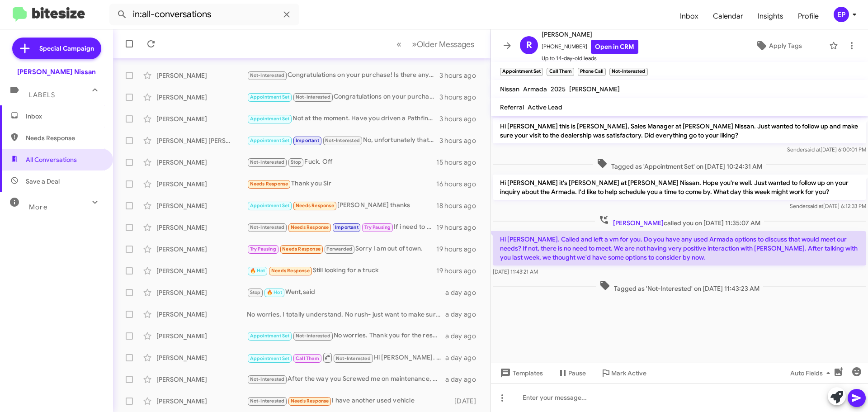 This screenshot has width=868, height=412. What do you see at coordinates (520, 373) in the screenshot?
I see `button: Templates` at bounding box center [520, 373].